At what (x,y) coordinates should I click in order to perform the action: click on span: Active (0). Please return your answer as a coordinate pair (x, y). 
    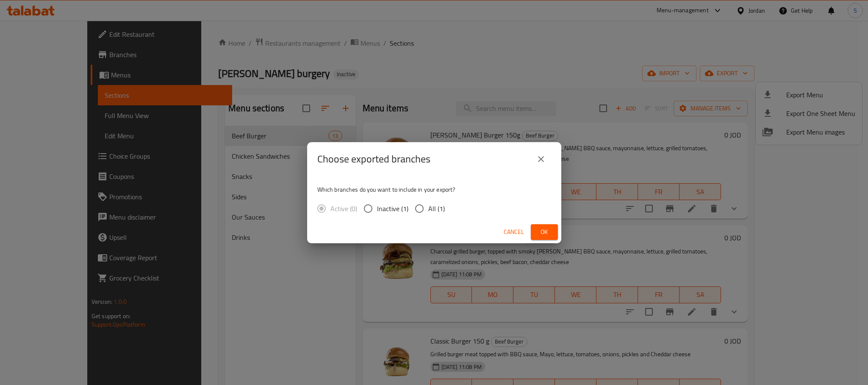
    Looking at the image, I should click on (343, 209).